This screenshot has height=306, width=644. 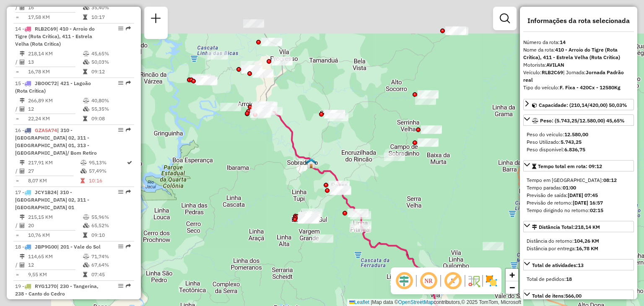 I want to click on strong: 5.743,25, so click(x=571, y=142).